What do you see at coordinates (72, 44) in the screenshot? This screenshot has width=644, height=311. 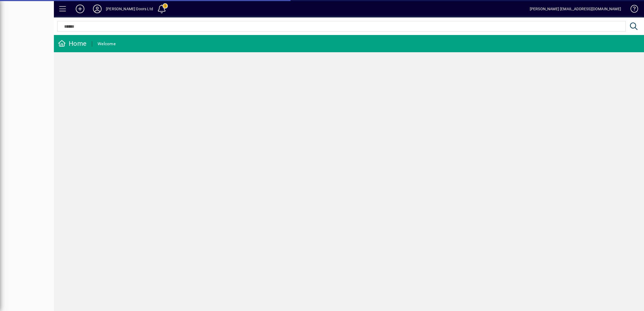 I see `div: Home` at bounding box center [72, 44].